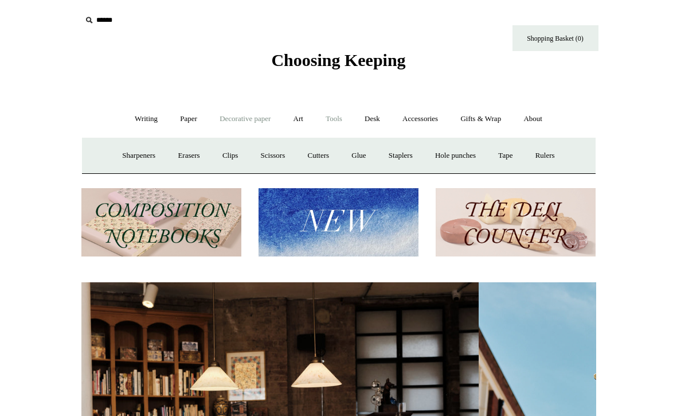 Image resolution: width=677 pixels, height=416 pixels. Describe the element at coordinates (230, 155) in the screenshot. I see `a: Clips` at that location.